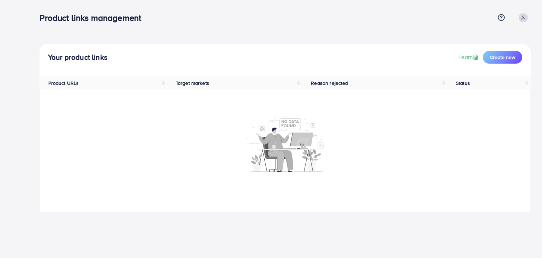 The height and width of the screenshot is (258, 542). I want to click on img: No account, so click(285, 144).